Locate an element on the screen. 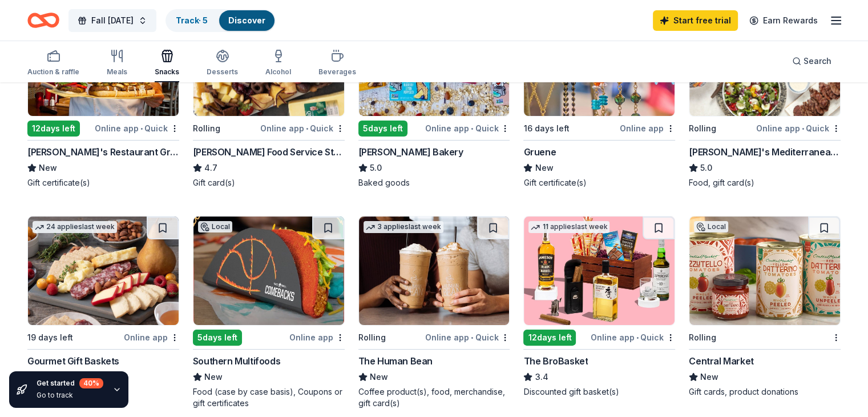 Image resolution: width=868 pixels, height=417 pixels. img: Image for The BroBasket is located at coordinates (600, 271).